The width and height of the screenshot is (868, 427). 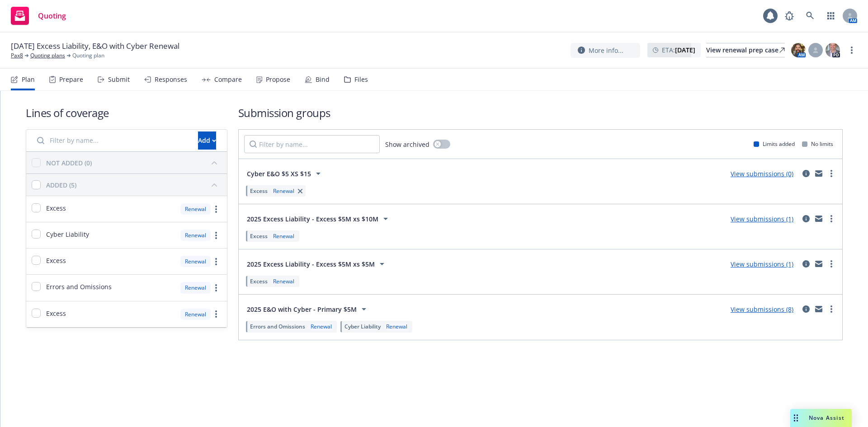 I want to click on a: View renewal prep case, so click(x=746, y=50).